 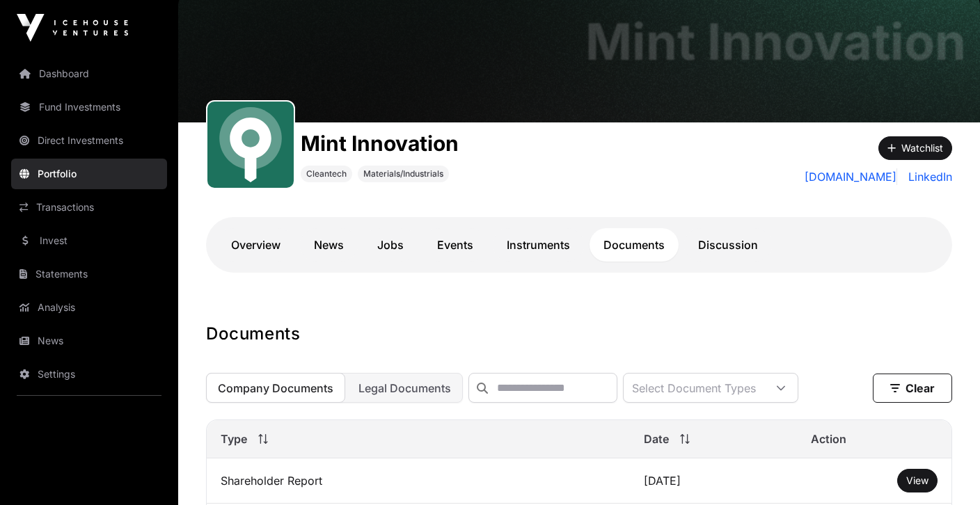 What do you see at coordinates (633, 245) in the screenshot?
I see `a: Documents` at bounding box center [633, 245].